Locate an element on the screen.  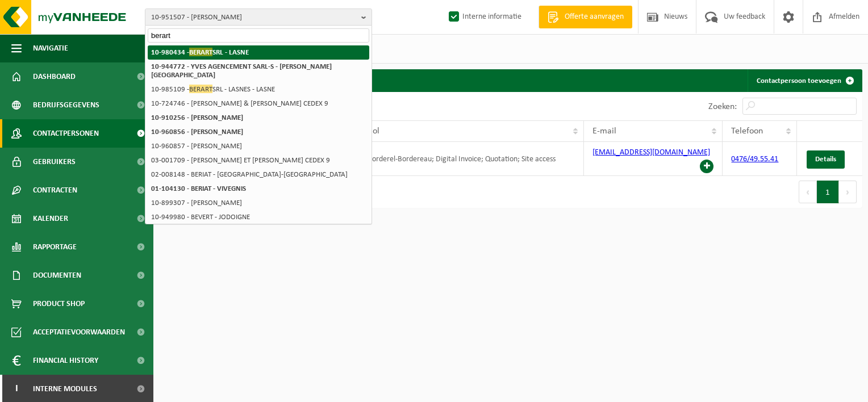
button: 1 is located at coordinates (828, 192).